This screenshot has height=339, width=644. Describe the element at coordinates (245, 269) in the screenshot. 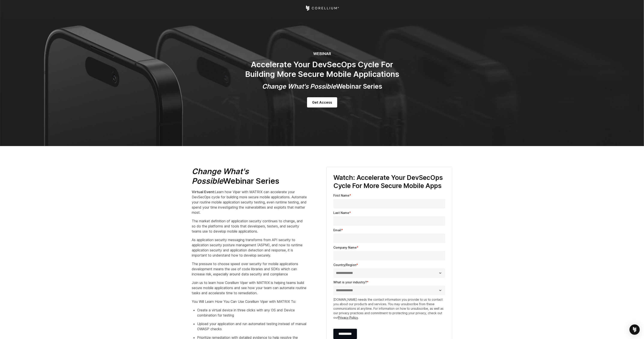

I see `span: The pressure to choose speed over security for mobile applications development means the use of c...` at that location.